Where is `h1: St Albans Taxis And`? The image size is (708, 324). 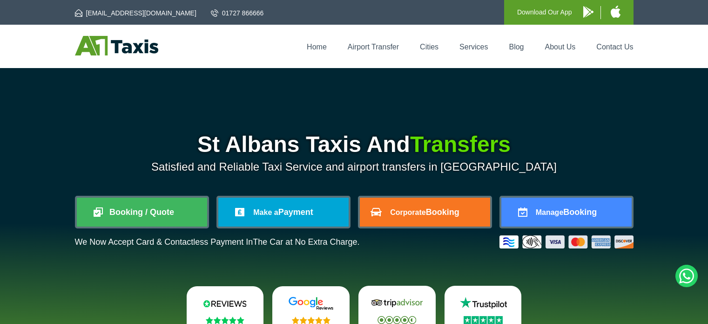 h1: St Albans Taxis And is located at coordinates (354, 144).